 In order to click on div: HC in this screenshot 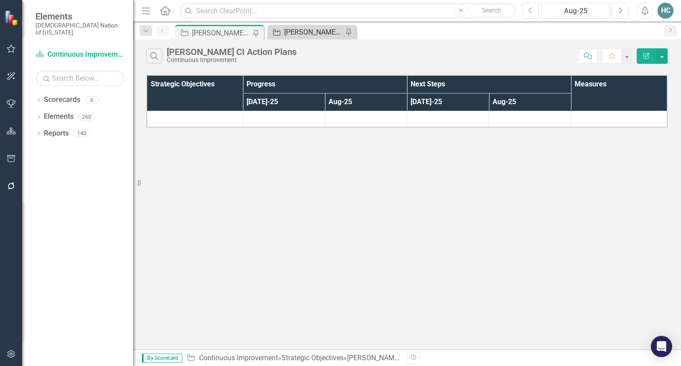, I will do `click(665, 11)`.